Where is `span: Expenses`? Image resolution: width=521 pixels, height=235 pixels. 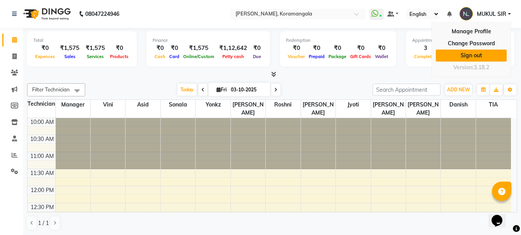 span: Expenses is located at coordinates (45, 57).